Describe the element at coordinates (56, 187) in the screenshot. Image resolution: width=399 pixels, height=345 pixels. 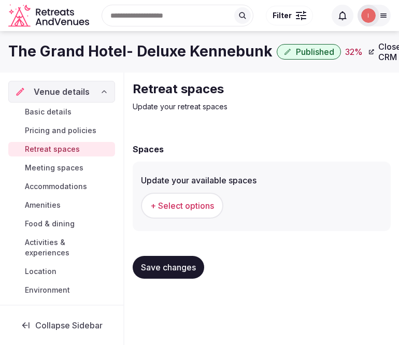
I see `span: Accommodations` at that location.